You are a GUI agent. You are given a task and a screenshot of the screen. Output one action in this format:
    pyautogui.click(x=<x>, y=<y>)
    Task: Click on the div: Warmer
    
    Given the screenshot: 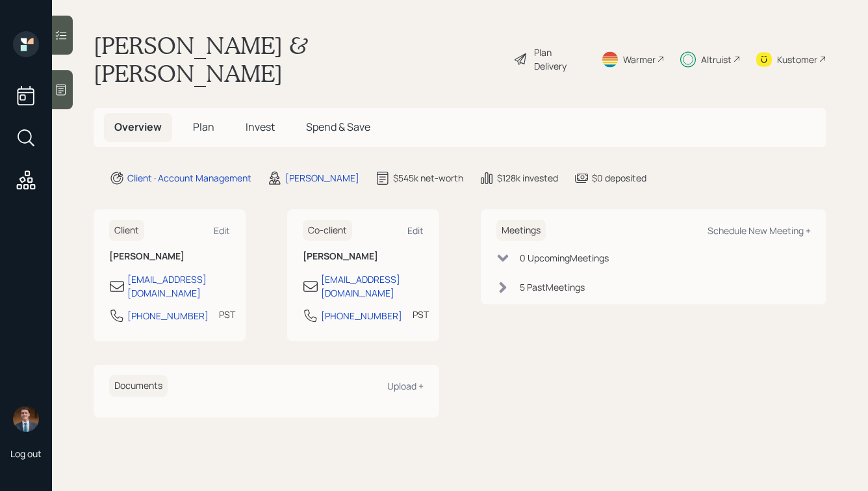 What is the action you would take?
    pyautogui.click(x=639, y=59)
    